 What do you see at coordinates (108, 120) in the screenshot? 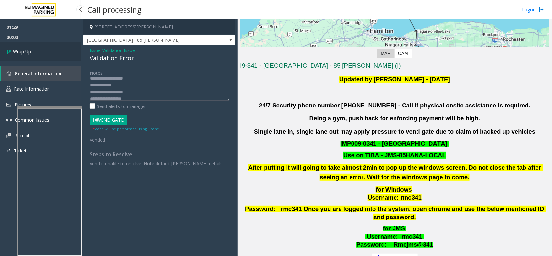
I see `button: Vend Gate` at bounding box center [108, 120].